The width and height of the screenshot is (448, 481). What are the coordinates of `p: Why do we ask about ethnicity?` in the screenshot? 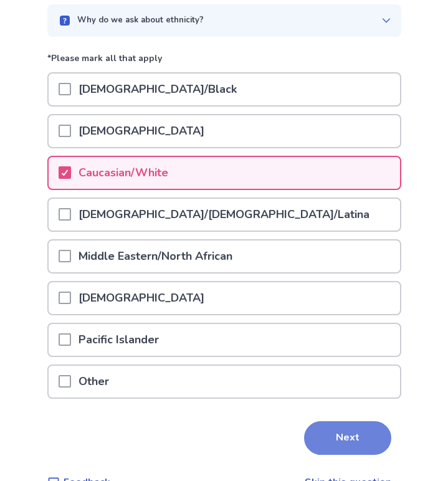 It's located at (140, 20).